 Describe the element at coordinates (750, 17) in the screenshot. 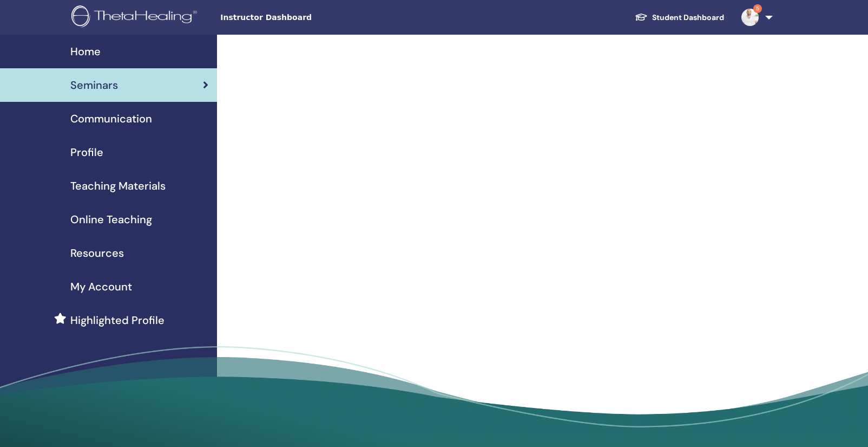

I see `img: default.jpg` at that location.